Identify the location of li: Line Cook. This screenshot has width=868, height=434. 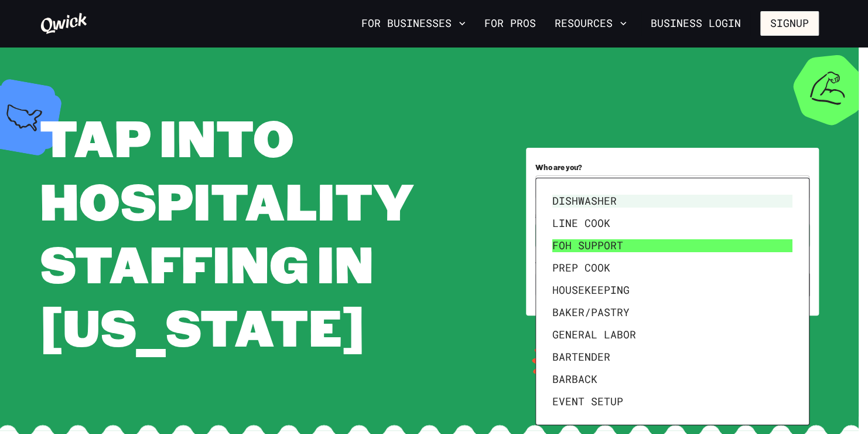
(672, 223).